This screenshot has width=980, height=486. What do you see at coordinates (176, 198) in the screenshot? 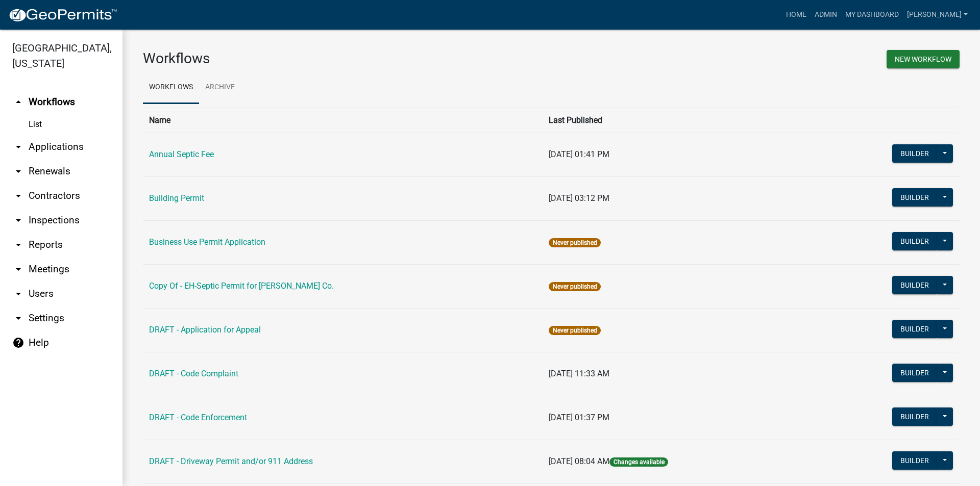
I see `a: Building Permit` at bounding box center [176, 198].